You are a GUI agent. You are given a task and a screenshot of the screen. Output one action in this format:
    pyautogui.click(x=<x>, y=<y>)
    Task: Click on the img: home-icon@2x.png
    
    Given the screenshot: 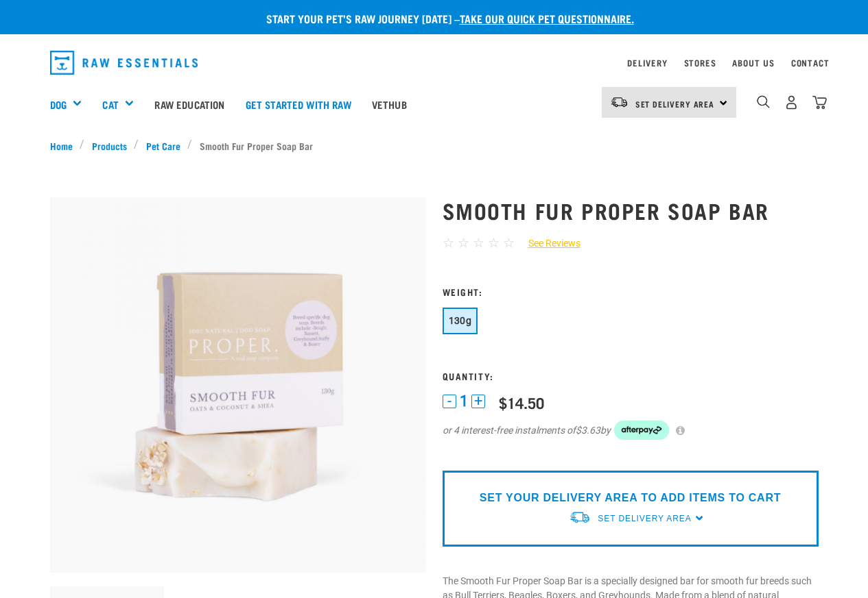 What is the action you would take?
    pyautogui.click(x=819, y=102)
    